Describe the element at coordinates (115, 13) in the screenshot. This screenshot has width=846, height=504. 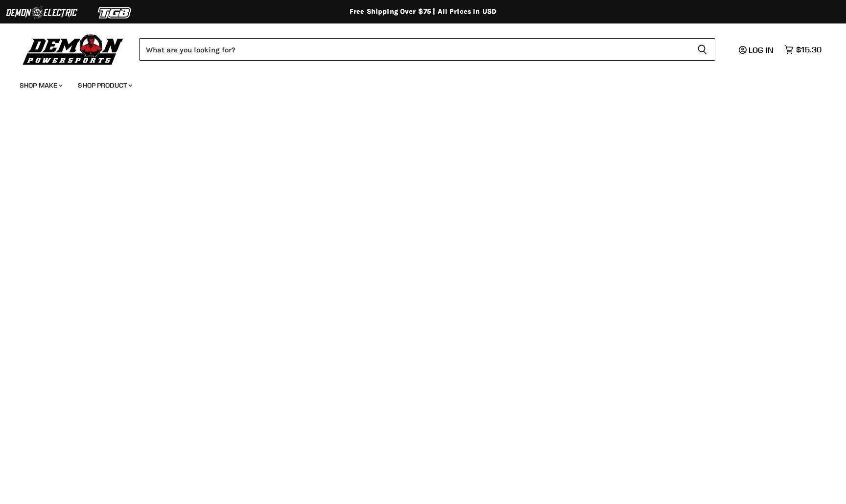
I see `img: TGB Logo 2` at that location.